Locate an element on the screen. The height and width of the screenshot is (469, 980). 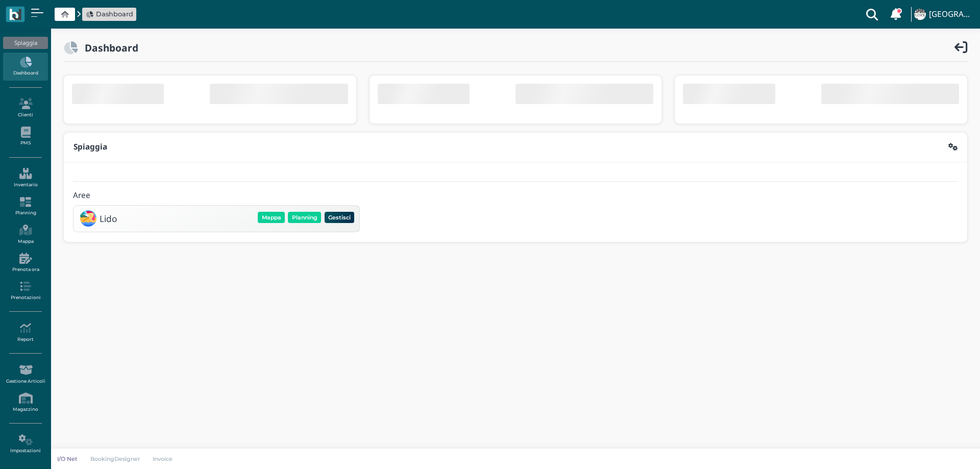
h2: Dashboard is located at coordinates (108, 48).